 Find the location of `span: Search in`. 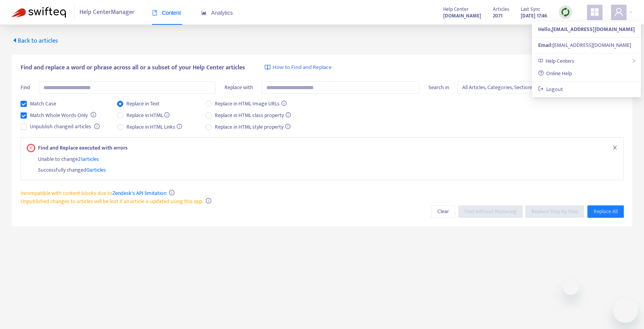

span: Search in is located at coordinates (438, 87).